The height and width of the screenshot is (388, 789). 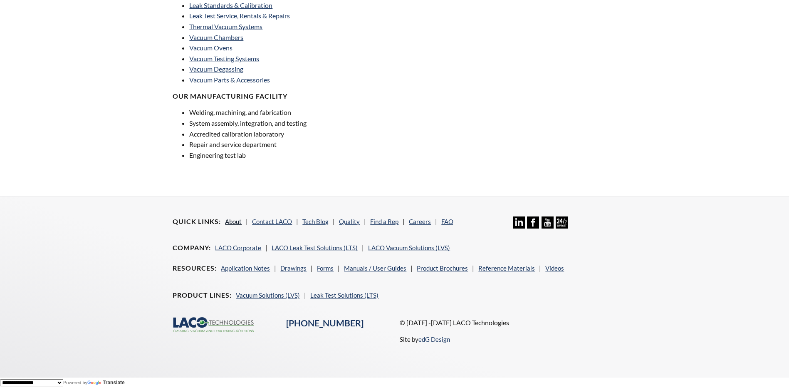 I want to click on a: LACO Corporate, so click(x=238, y=248).